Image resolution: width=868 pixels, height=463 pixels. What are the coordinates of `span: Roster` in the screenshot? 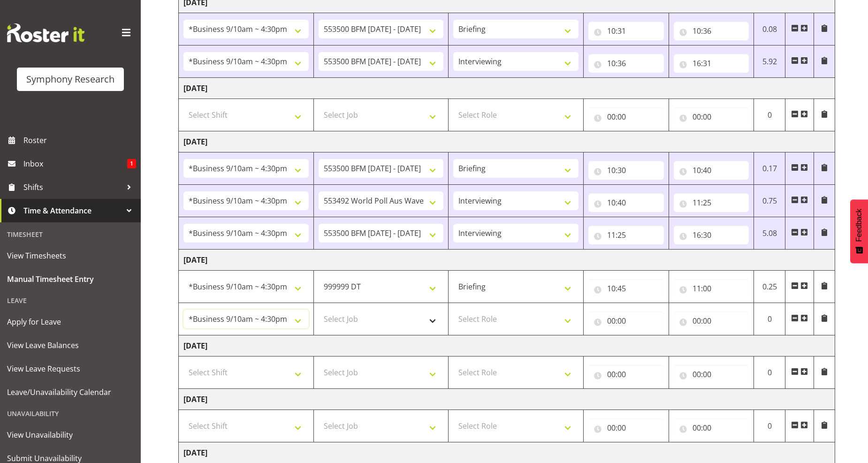 It's located at (80, 140).